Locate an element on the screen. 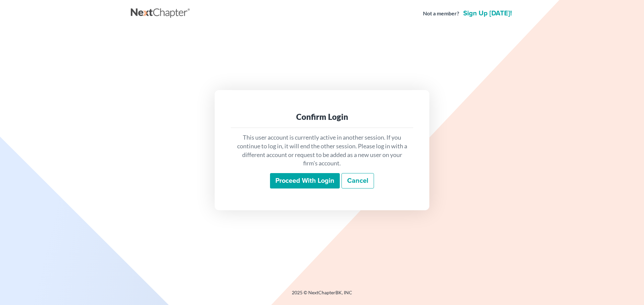 The height and width of the screenshot is (305, 644). strong: Not a member? is located at coordinates (441, 13).